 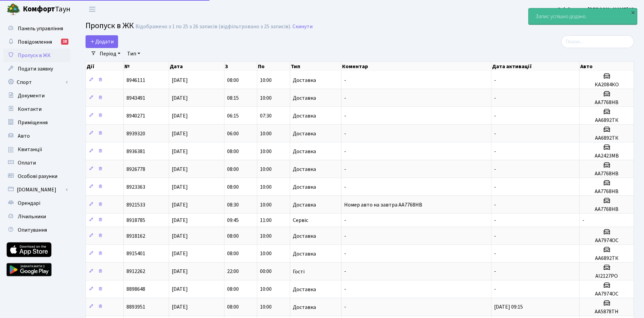 I want to click on a: Приміщення, so click(x=37, y=122).